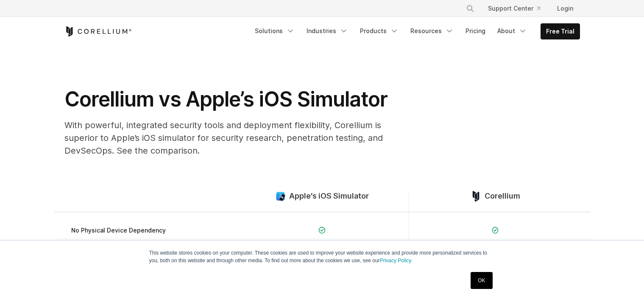 The height and width of the screenshot is (300, 644). I want to click on a: OK, so click(481, 280).